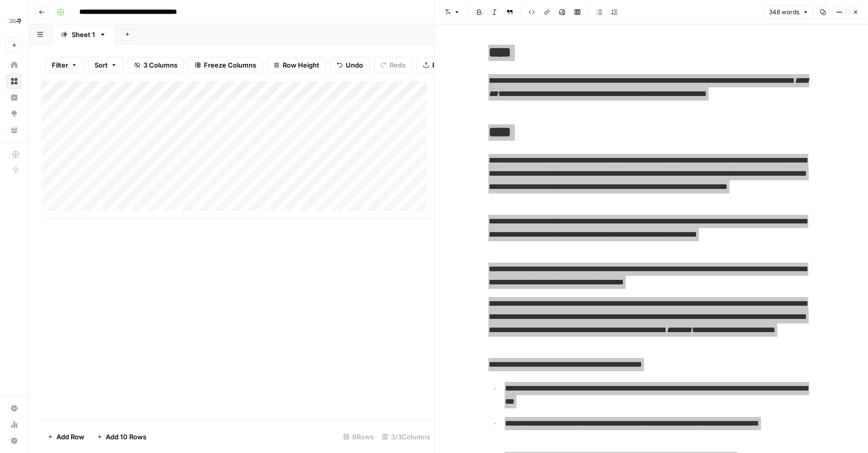  Describe the element at coordinates (101, 65) in the screenshot. I see `span: Sort` at that location.